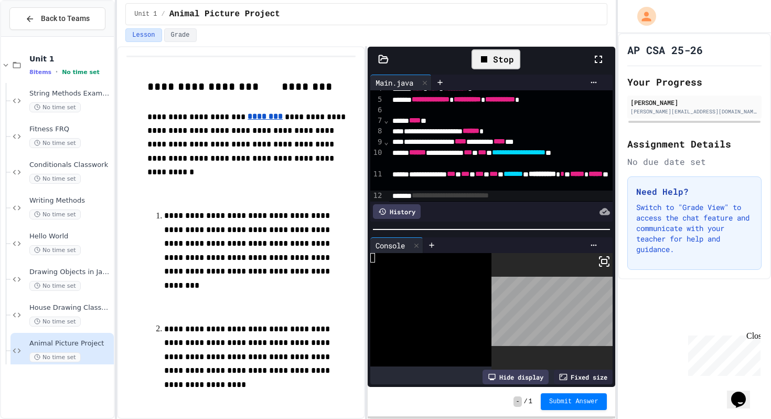 The height and width of the screenshot is (419, 771). I want to click on span: String Methods Examples, so click(70, 93).